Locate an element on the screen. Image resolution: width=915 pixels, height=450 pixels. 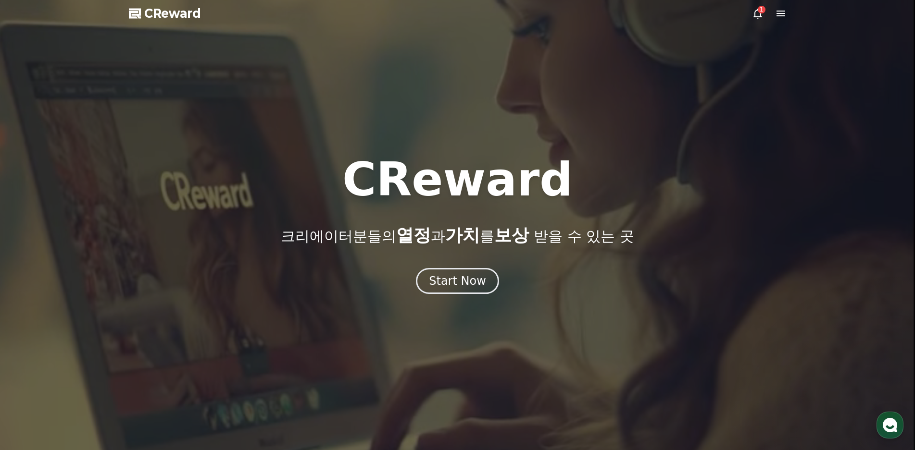
div: Start Now is located at coordinates (457, 281).